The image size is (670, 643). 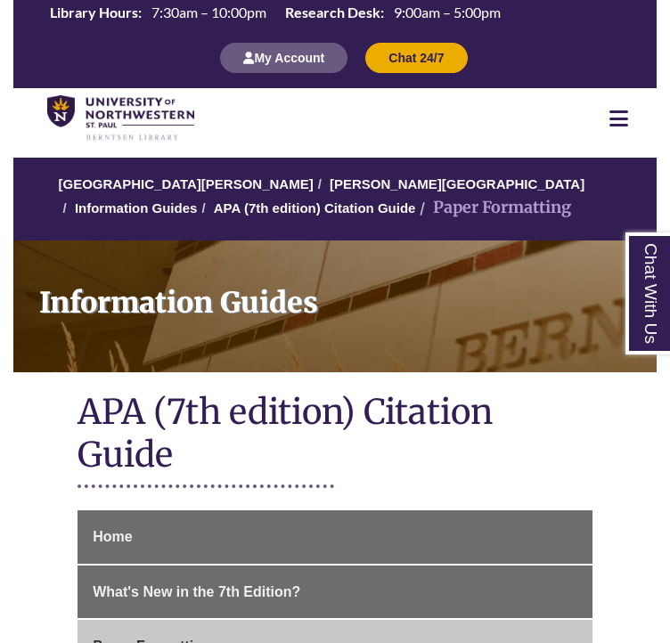 I want to click on a: What's New in the 7th Edition?, so click(x=335, y=592).